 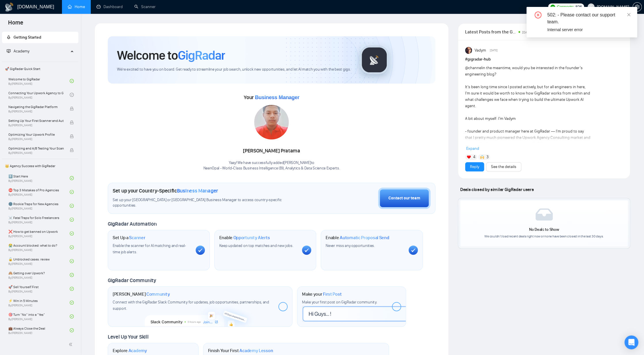 What do you see at coordinates (474, 167) in the screenshot?
I see `a: Reply` at bounding box center [474, 167].